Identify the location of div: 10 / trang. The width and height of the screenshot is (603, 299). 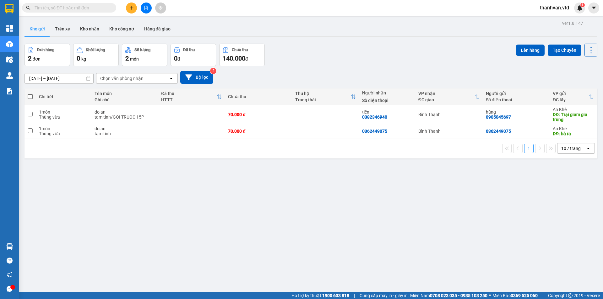
(571, 149).